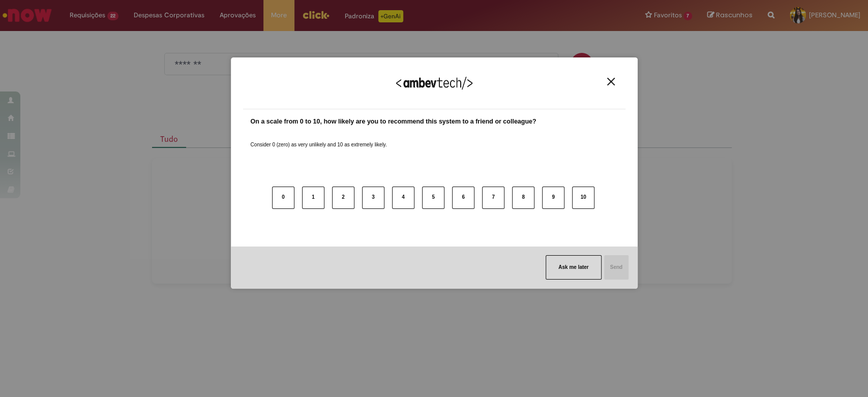 This screenshot has height=397, width=868. Describe the element at coordinates (373, 198) in the screenshot. I see `button: 3` at that location.